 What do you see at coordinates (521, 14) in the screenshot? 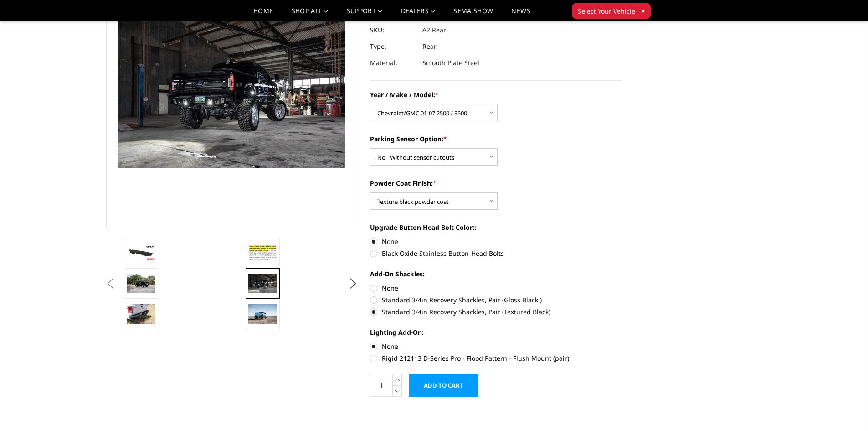
I see `a: News` at bounding box center [521, 14].